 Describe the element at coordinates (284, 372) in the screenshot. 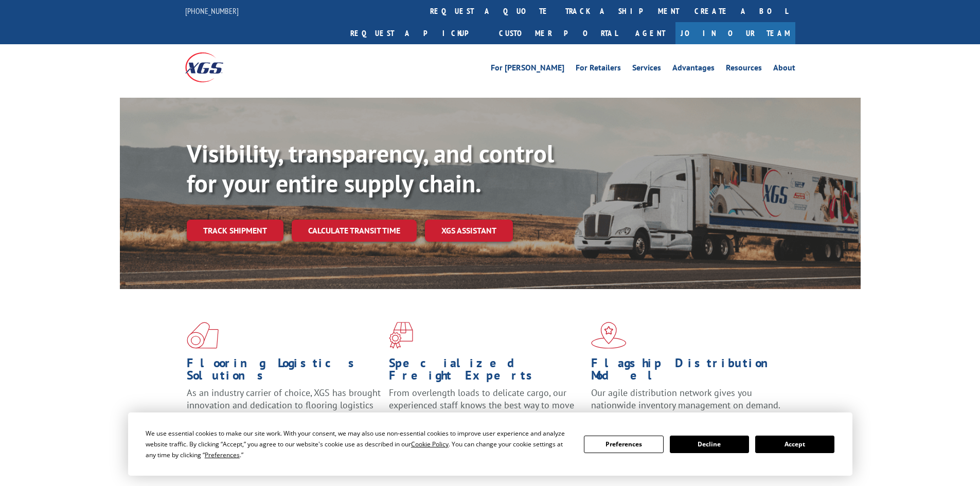

I see `h1: Flooring Logistics Solutions` at that location.